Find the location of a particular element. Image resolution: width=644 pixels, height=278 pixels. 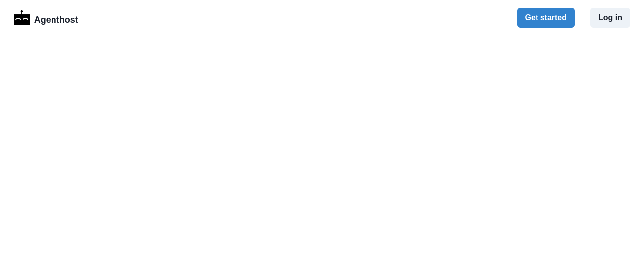

img: Logo is located at coordinates (22, 18).